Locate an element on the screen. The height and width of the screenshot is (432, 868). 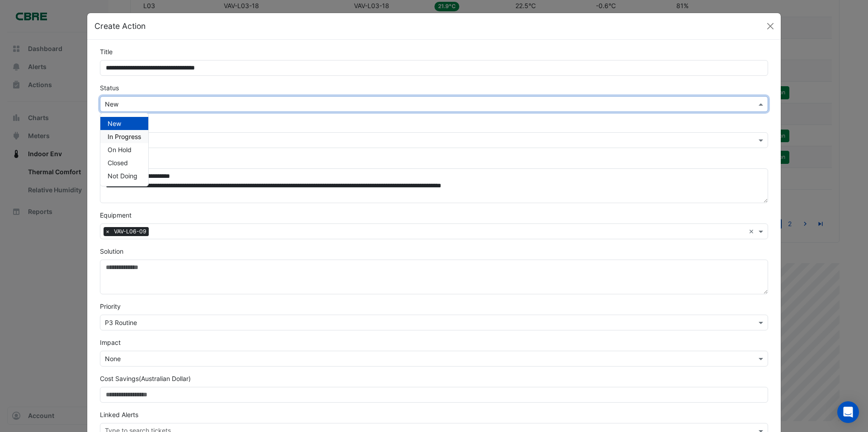
span: New is located at coordinates (115, 123).